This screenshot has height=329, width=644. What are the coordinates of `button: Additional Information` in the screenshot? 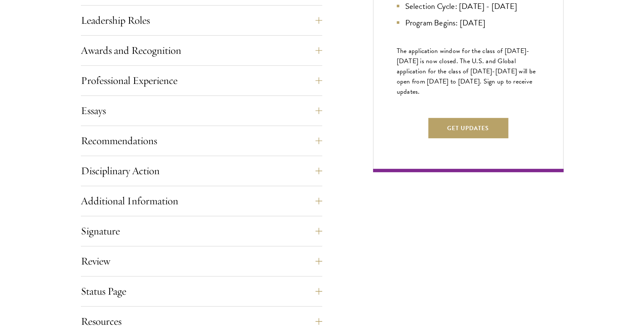 It's located at (201, 201).